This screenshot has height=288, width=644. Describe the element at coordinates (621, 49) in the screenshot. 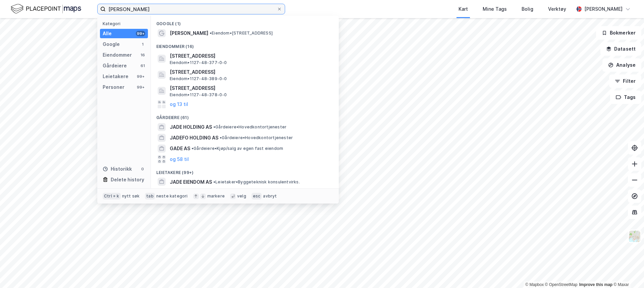

I see `button: Datasett` at that location.